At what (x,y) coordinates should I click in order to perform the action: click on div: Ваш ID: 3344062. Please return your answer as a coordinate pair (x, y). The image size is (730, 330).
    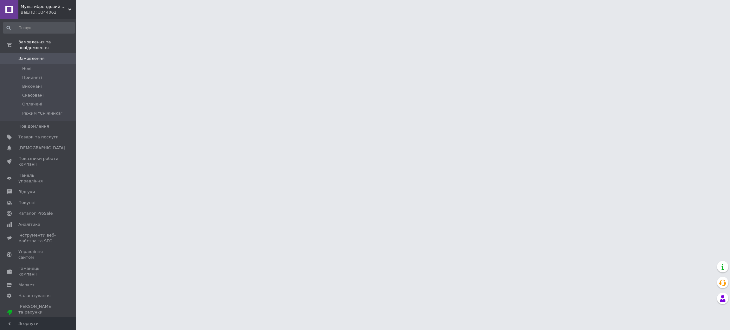
    Looking at the image, I should click on (48, 12).